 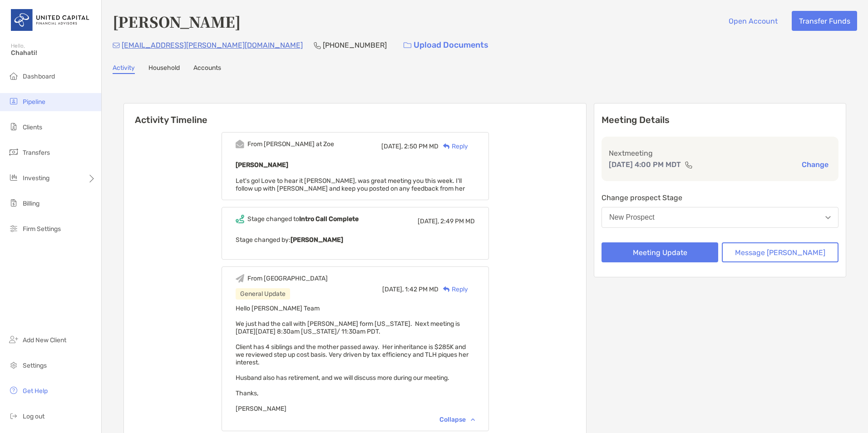 What do you see at coordinates (689, 164) in the screenshot?
I see `img: communication type` at bounding box center [689, 164].